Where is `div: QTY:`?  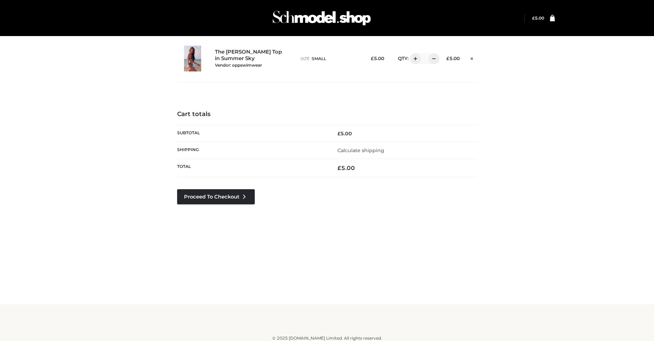
div: QTY: is located at coordinates (413, 59).